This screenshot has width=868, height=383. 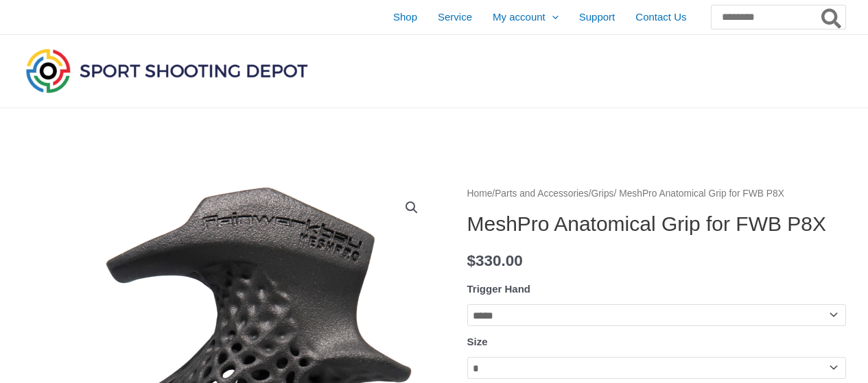 What do you see at coordinates (541, 193) in the screenshot?
I see `a: Parts and Accessories` at bounding box center [541, 193].